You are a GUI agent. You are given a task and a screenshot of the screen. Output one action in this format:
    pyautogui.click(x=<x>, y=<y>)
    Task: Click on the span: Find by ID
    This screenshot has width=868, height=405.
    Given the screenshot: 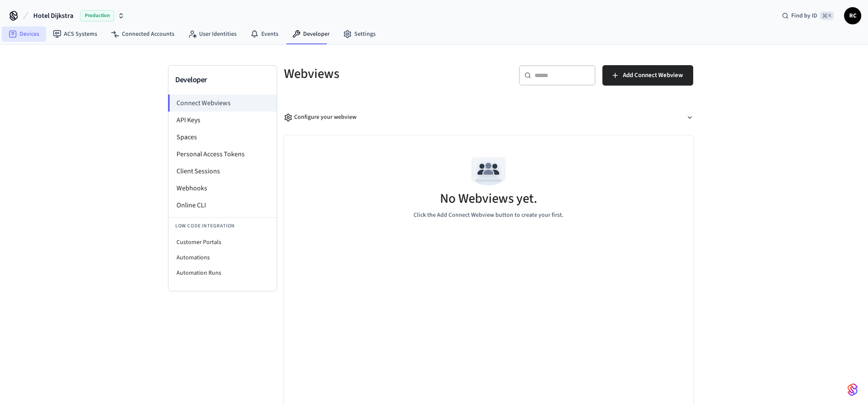 What is the action you would take?
    pyautogui.click(x=804, y=16)
    